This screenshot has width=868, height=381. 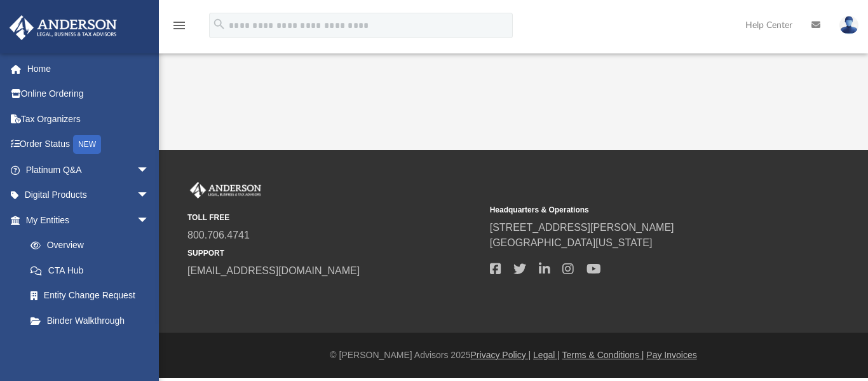 What do you see at coordinates (88, 220) in the screenshot?
I see `a: My Entitiesarrow_drop_down` at bounding box center [88, 220].